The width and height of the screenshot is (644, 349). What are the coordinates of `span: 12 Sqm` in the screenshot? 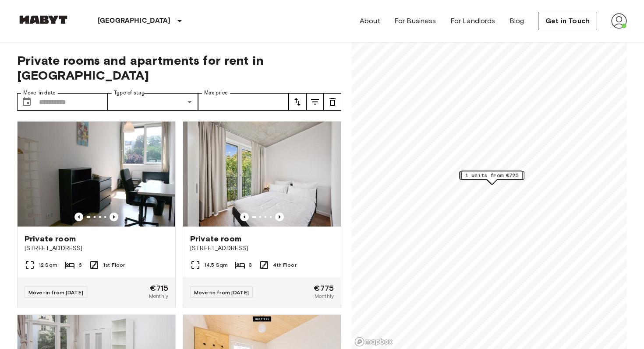 It's located at (48, 265).